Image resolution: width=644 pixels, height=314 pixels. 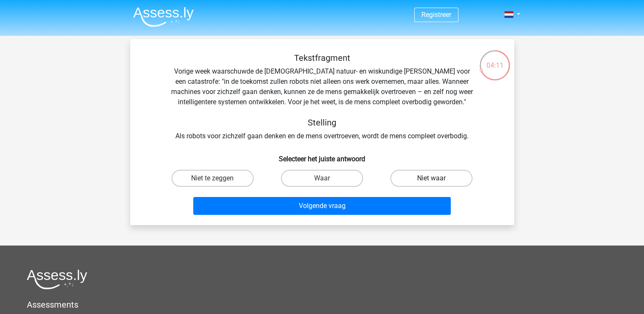 What do you see at coordinates (57, 279) in the screenshot?
I see `img: Assessly logo` at bounding box center [57, 279].